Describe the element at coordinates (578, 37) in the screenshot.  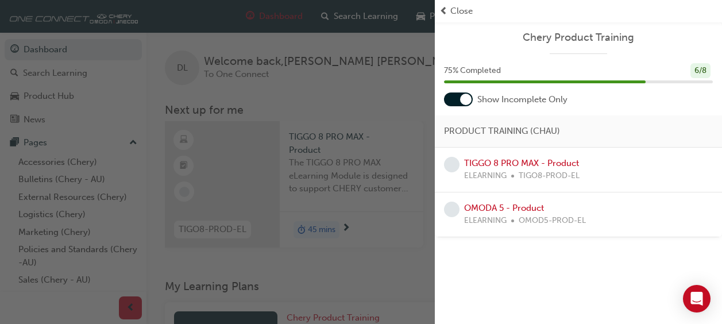
I see `span: Chery Product Training` at that location.